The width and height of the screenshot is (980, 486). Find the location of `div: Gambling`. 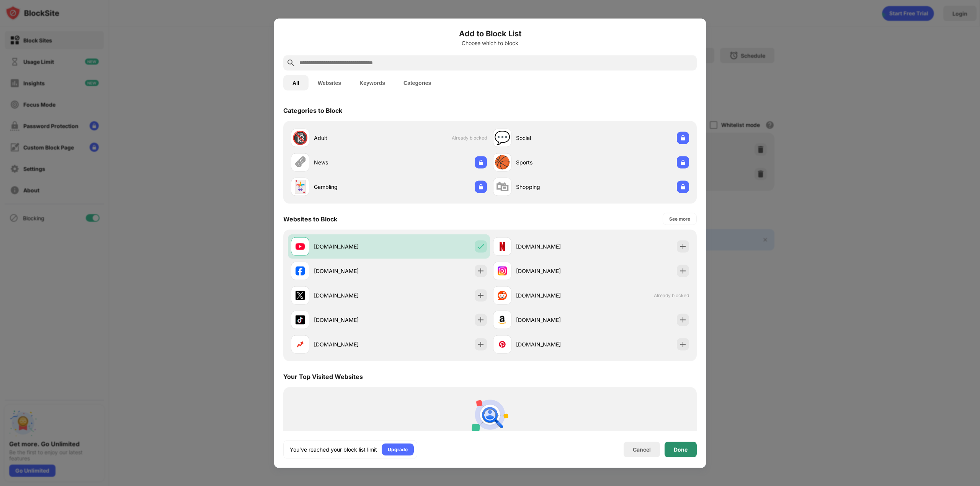

div: Gambling is located at coordinates (352, 187).